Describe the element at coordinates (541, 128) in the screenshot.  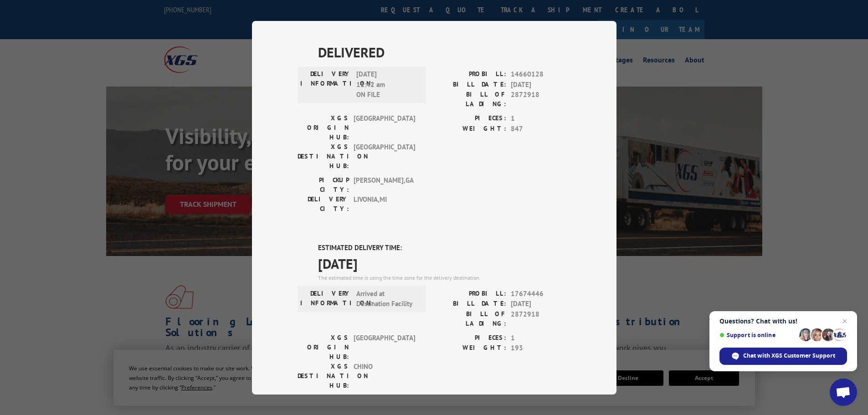
I see `span: 847` at that location.